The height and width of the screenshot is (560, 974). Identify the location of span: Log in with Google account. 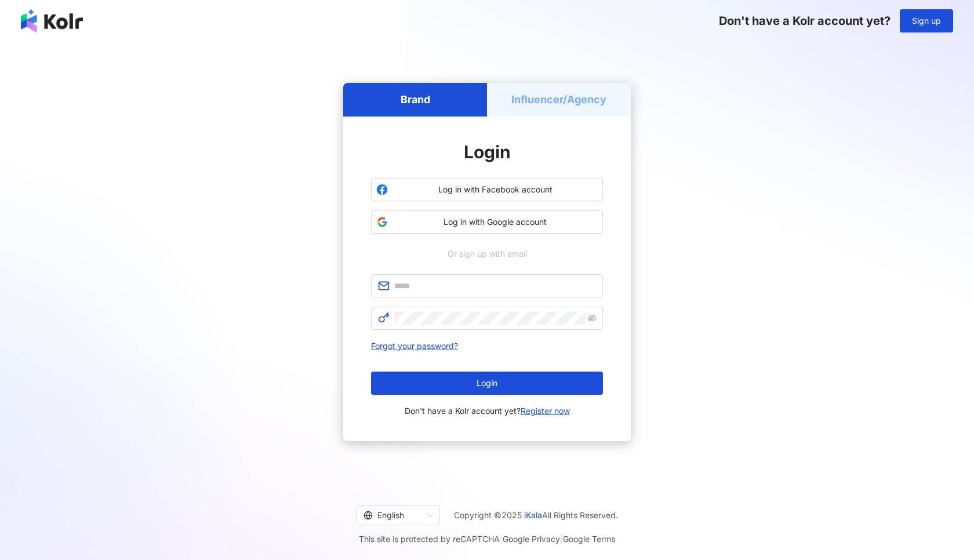
(495, 222).